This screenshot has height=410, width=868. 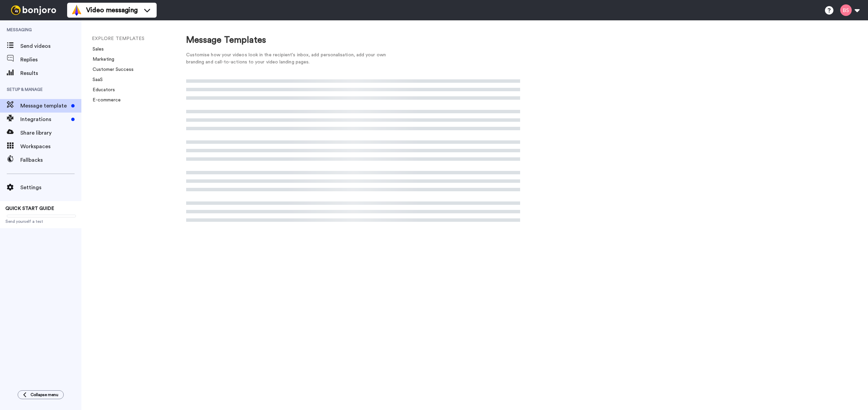 What do you see at coordinates (45, 395) in the screenshot?
I see `span: Collapse menu` at bounding box center [45, 395].